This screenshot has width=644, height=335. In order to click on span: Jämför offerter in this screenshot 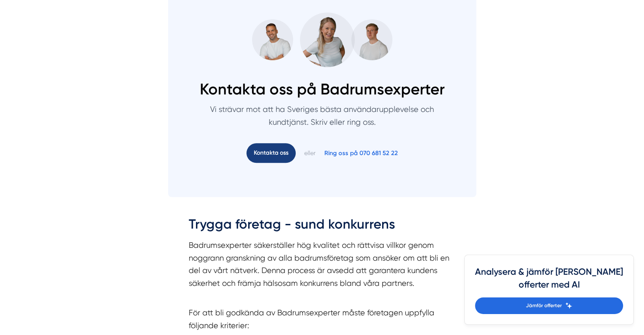, I will do `click(543, 305)`.